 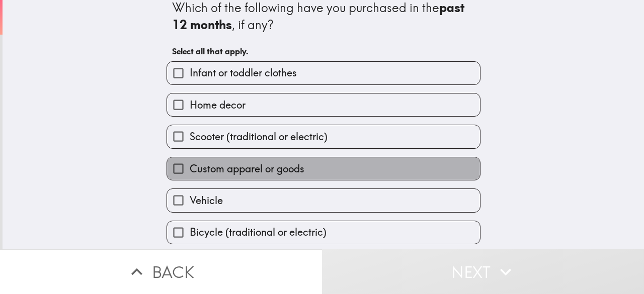 What do you see at coordinates (323, 200) in the screenshot?
I see `button: Vehicle` at bounding box center [323, 200].